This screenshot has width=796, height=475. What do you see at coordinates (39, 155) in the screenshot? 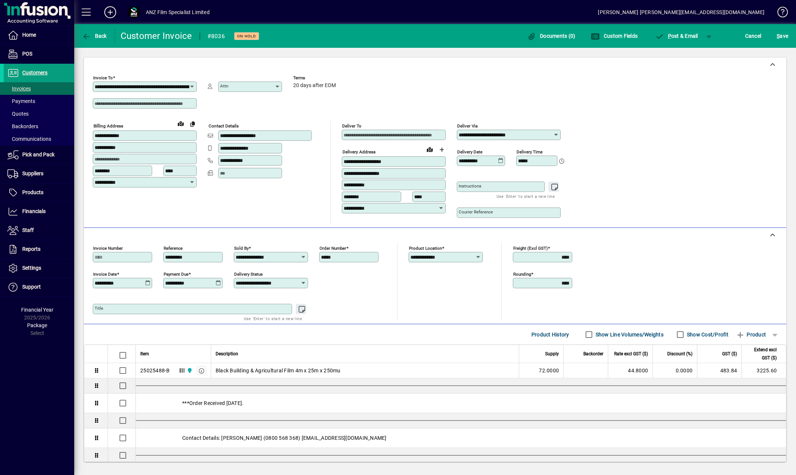
I see `a: Pick and Pack` at bounding box center [39, 155].